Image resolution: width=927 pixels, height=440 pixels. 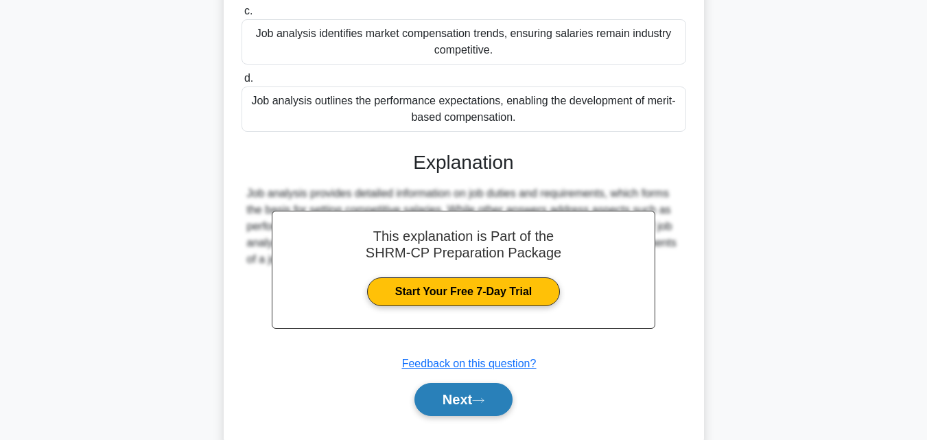 What do you see at coordinates (469, 363) in the screenshot?
I see `u: Feedback on this question?` at bounding box center [469, 363].